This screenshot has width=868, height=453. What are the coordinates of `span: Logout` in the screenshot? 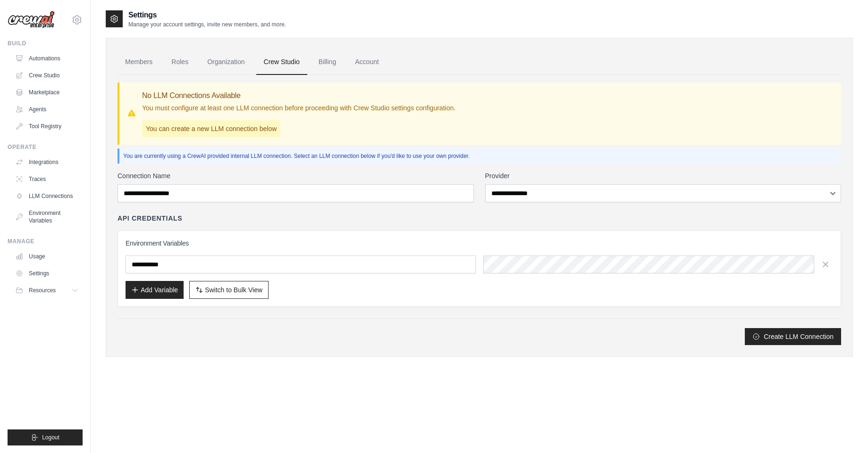 It's located at (51, 437).